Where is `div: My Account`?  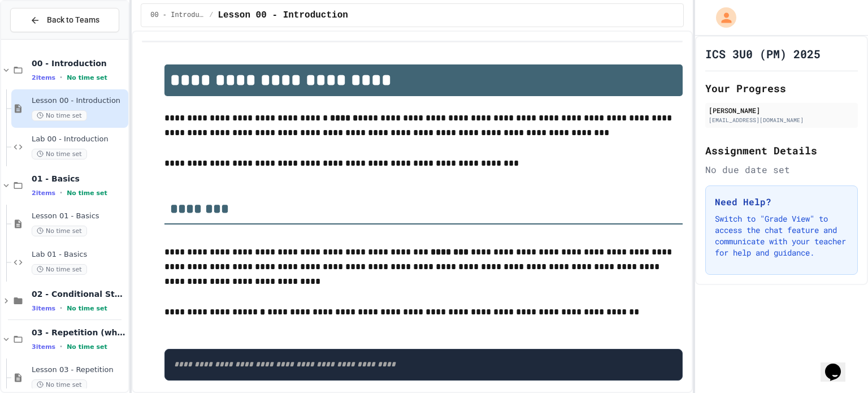 div: My Account is located at coordinates (722, 18).